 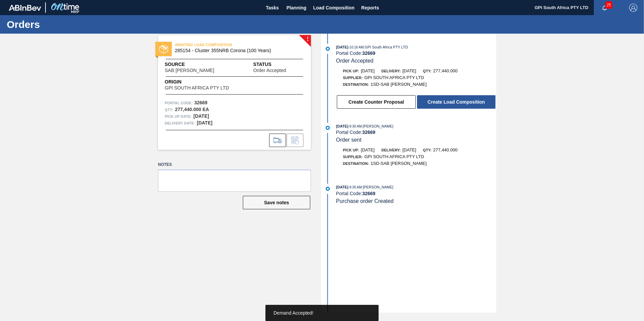 I want to click on span: Qty :, so click(x=168, y=110).